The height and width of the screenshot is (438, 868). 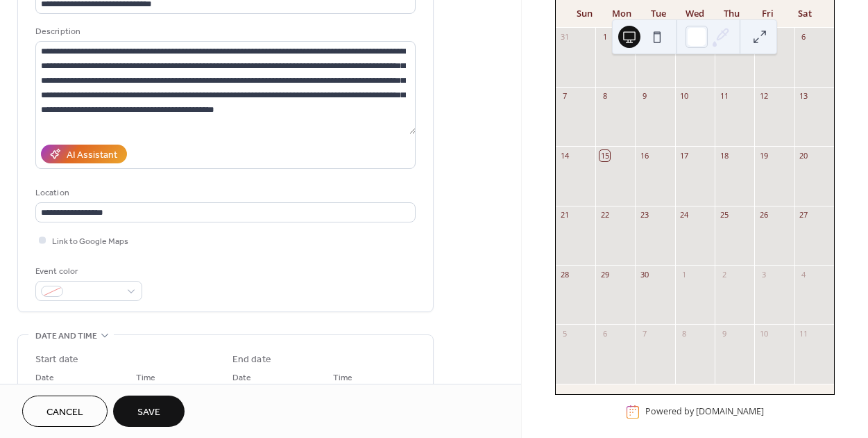 I want to click on span: Date and time, so click(x=66, y=336).